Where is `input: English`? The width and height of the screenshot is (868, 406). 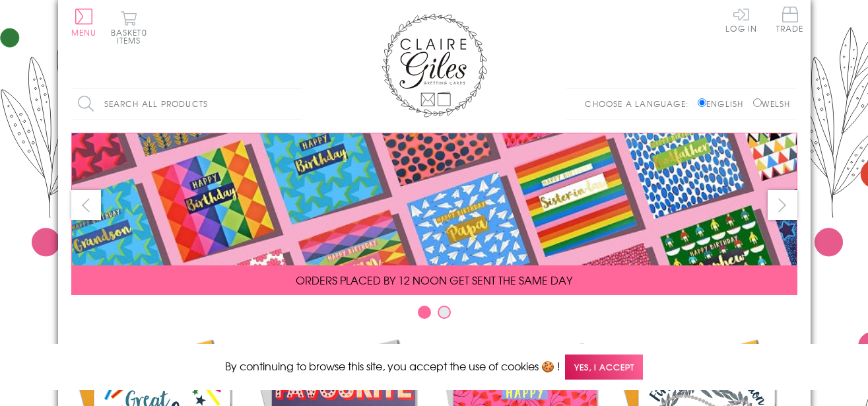 input: English is located at coordinates (702, 103).